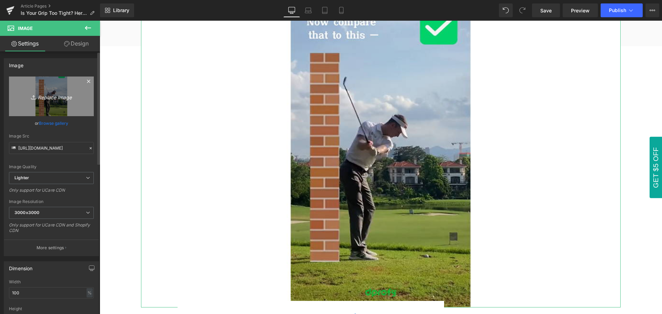  I want to click on span: Library, so click(121, 10).